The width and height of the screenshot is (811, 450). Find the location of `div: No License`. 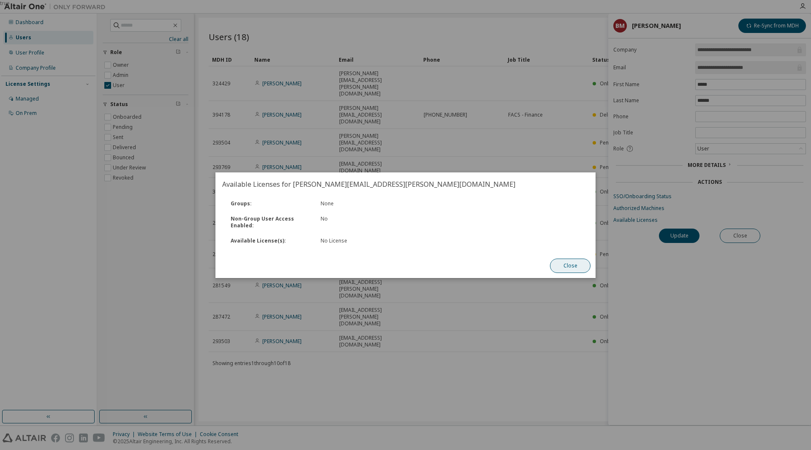

div: No License is located at coordinates (383, 241).